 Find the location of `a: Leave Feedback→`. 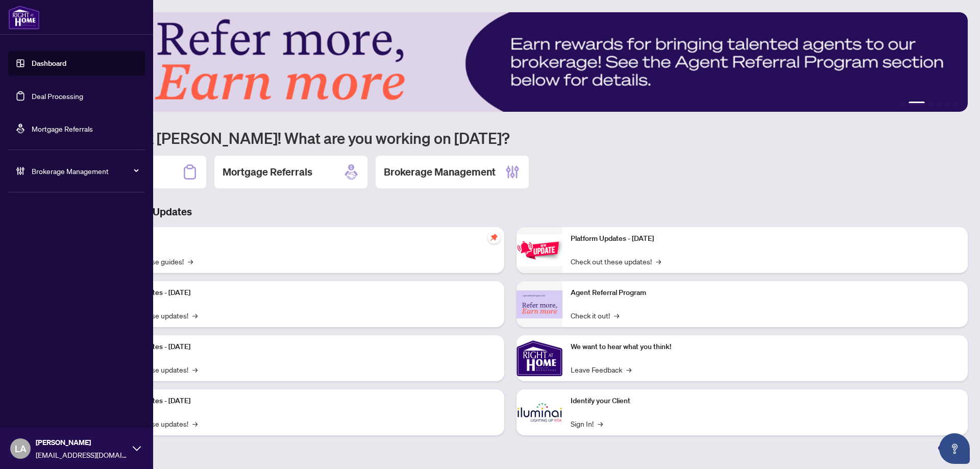

a: Leave Feedback→ is located at coordinates (601, 370).